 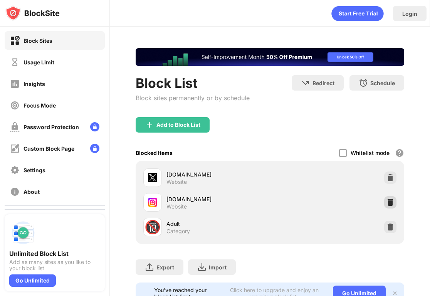 I want to click on div: Add to Block List, so click(x=178, y=125).